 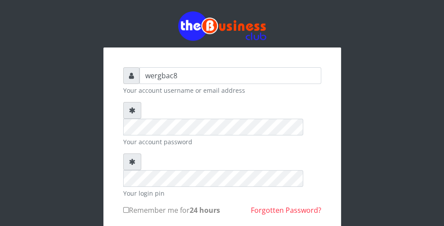 I want to click on input: Username or email address, so click(x=230, y=76).